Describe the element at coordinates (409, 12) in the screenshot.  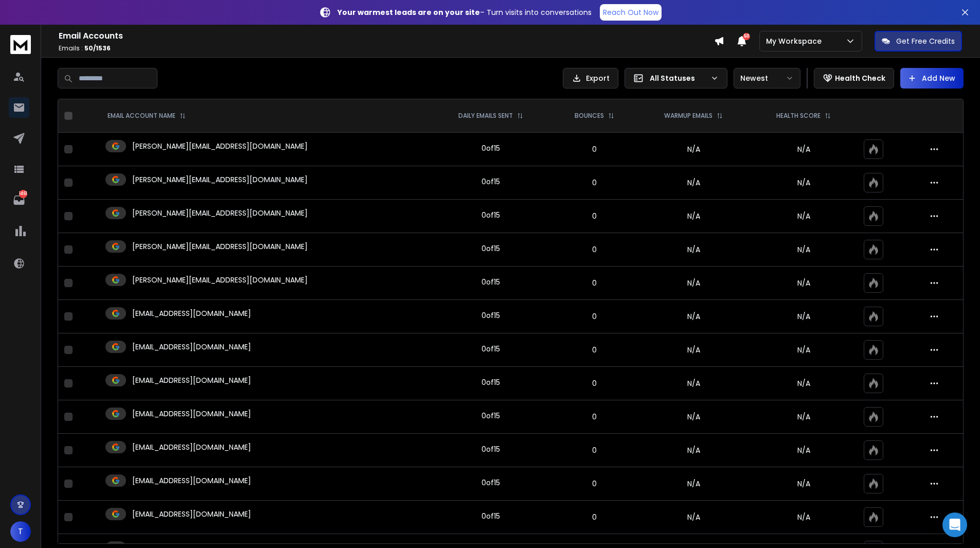
I see `strong: Your warmest leads are on your site` at that location.